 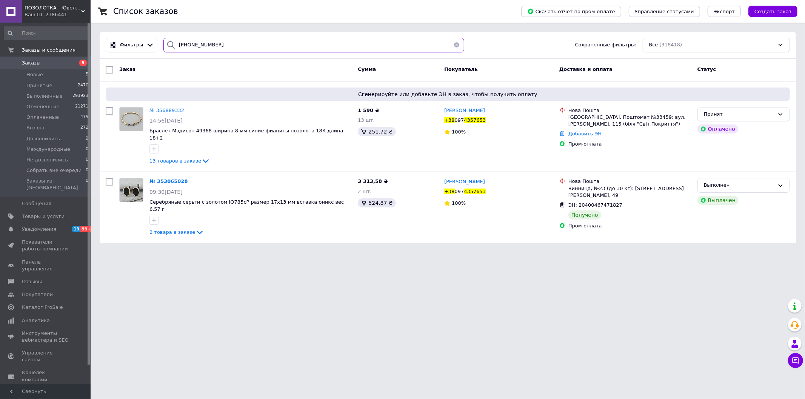 I want to click on div: Выполнен, so click(x=739, y=185).